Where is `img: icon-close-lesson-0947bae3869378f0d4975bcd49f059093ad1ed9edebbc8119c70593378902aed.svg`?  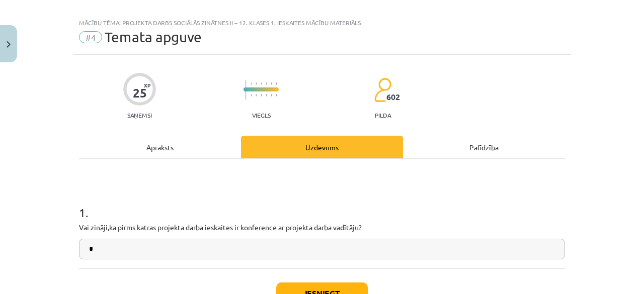
img: icon-close-lesson-0947bae3869378f0d4975bcd49f059093ad1ed9edebbc8119c70593378902aed.svg is located at coordinates (8, 44).